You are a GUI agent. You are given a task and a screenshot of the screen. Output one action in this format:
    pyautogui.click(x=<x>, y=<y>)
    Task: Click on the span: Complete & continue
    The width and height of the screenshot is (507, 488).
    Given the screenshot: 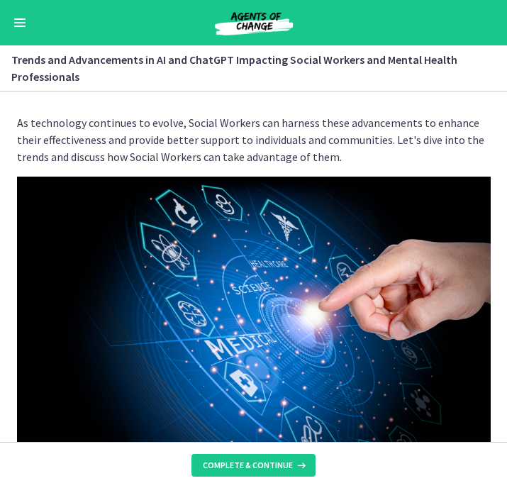 What is the action you would take?
    pyautogui.click(x=248, y=466)
    